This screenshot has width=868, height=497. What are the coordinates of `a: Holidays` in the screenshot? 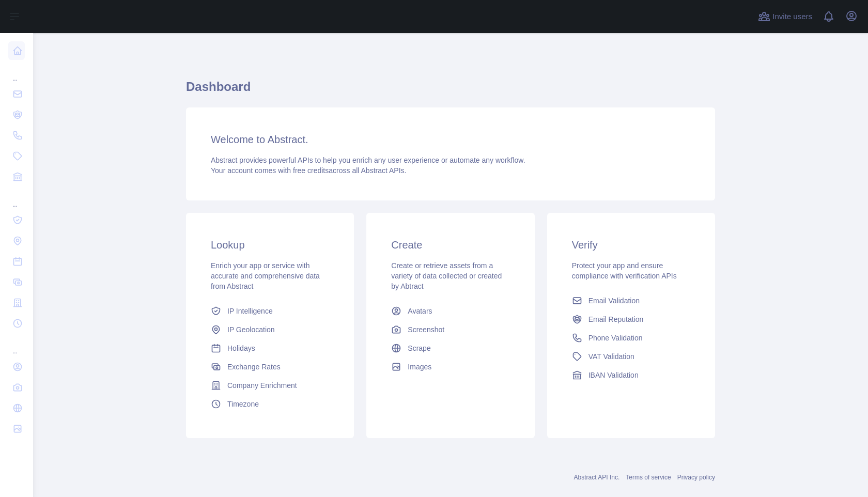 It's located at (270, 348).